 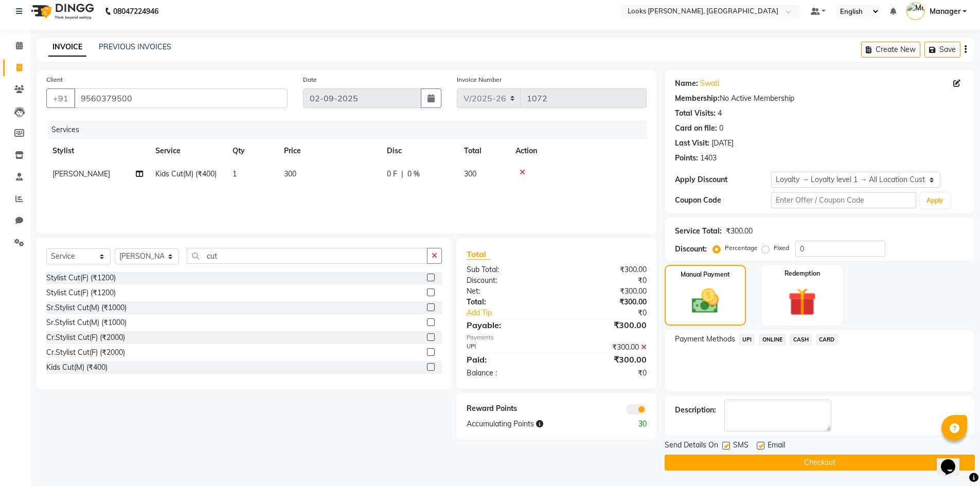 What do you see at coordinates (696, 128) in the screenshot?
I see `div: Card on file:` at bounding box center [696, 128].